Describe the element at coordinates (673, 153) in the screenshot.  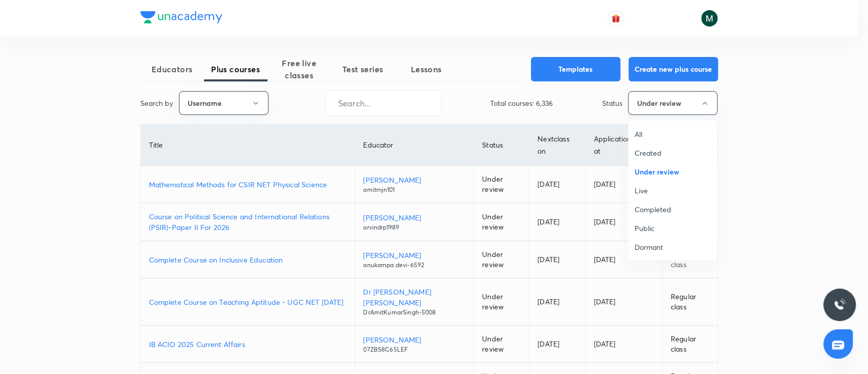
I see `span: Created` at that location.